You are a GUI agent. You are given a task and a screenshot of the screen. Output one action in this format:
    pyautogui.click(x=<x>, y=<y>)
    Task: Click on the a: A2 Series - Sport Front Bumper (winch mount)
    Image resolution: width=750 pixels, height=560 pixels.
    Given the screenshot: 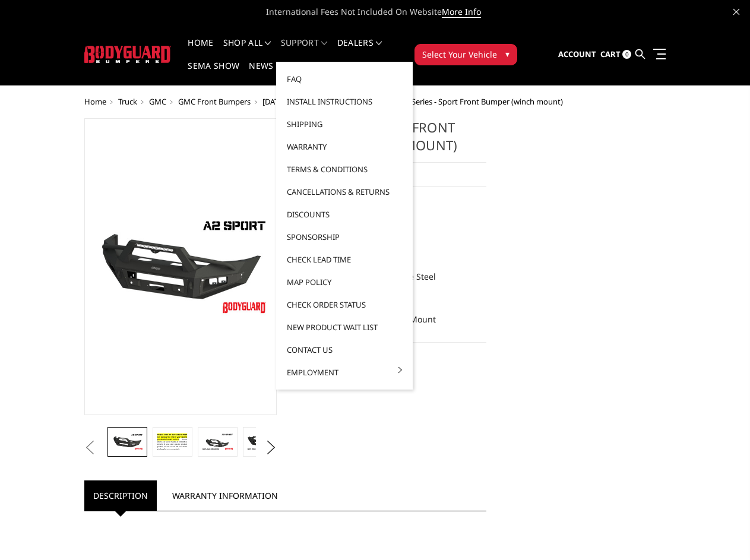 What is the action you would take?
    pyautogui.click(x=181, y=266)
    